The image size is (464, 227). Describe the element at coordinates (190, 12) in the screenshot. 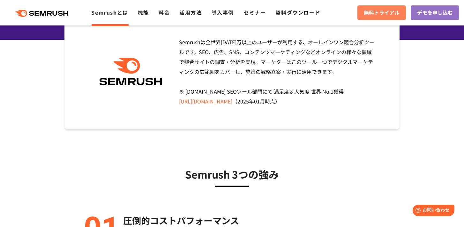

I see `a: 活用方法` at that location.